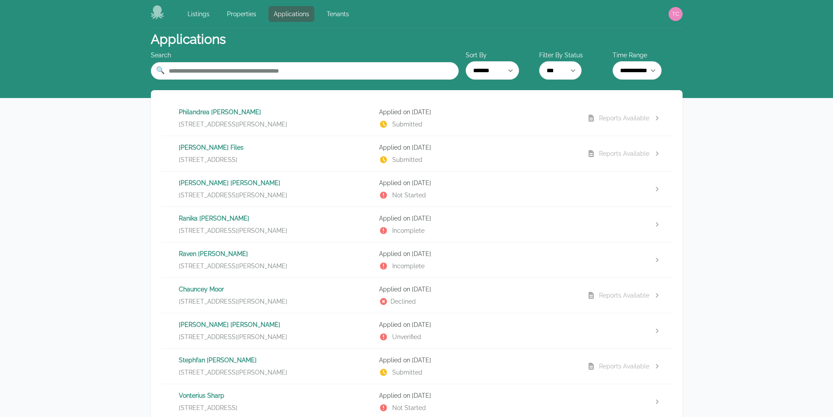  What do you see at coordinates (305, 55) in the screenshot?
I see `div: Search` at bounding box center [305, 55].